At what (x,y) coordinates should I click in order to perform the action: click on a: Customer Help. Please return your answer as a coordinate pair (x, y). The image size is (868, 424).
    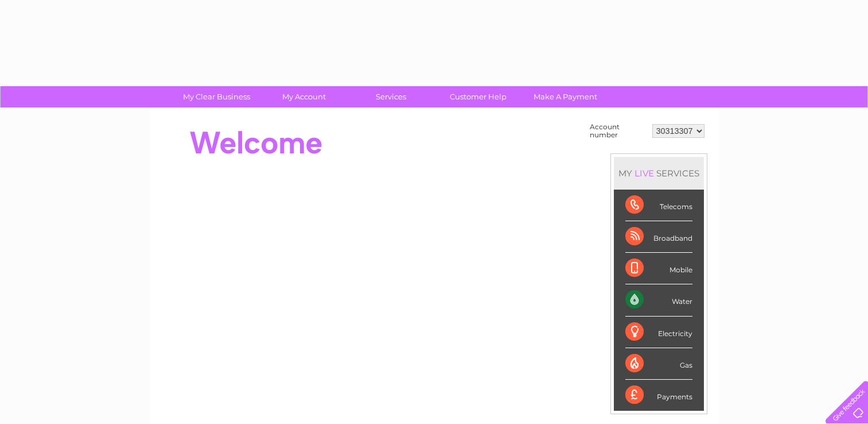
    Looking at the image, I should click on (478, 97).